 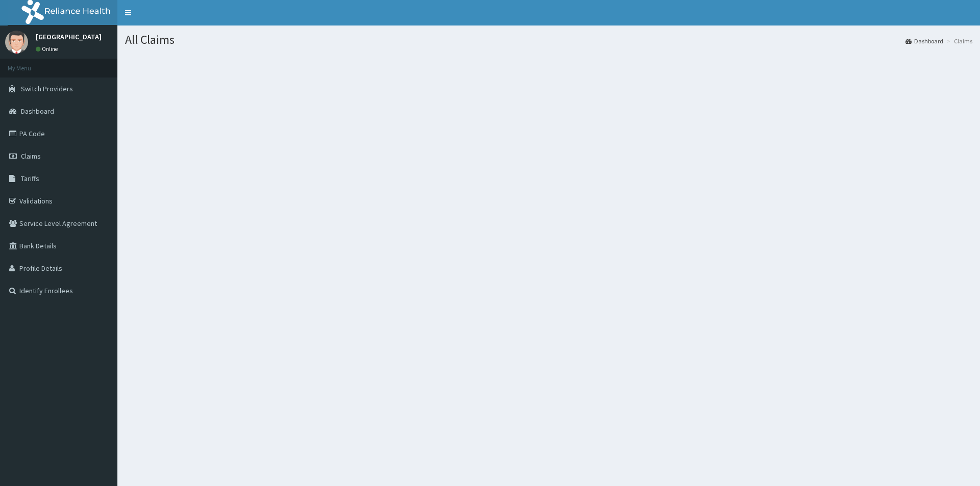 What do you see at coordinates (30, 179) in the screenshot?
I see `span: Tariffs` at bounding box center [30, 179].